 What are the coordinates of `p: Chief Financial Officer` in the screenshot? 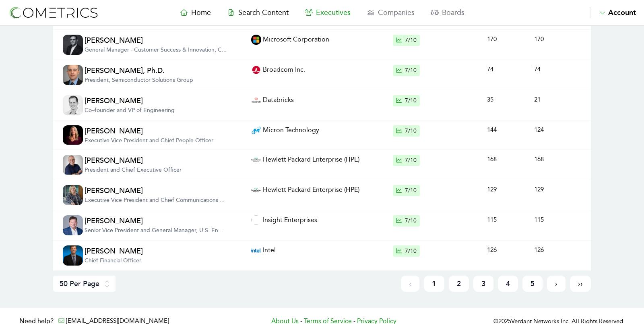 It's located at (114, 260).